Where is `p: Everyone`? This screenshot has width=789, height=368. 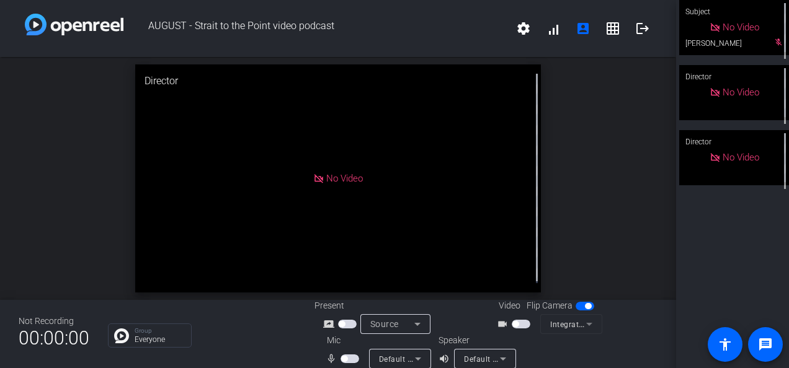 p: Everyone is located at coordinates (159, 340).